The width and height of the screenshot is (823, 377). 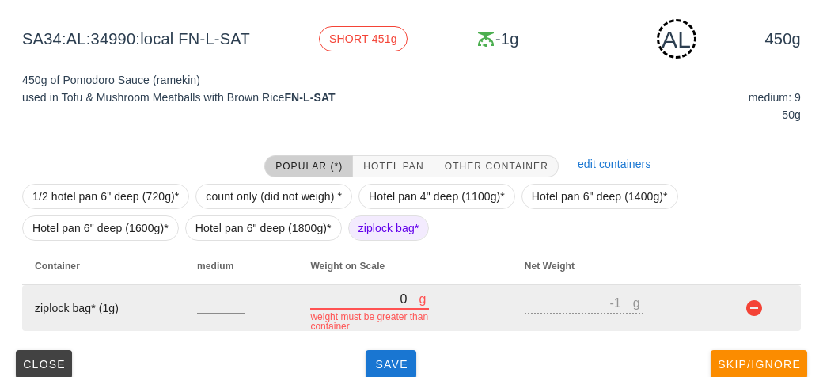 I want to click on span: Hotel Pan, so click(x=392, y=166).